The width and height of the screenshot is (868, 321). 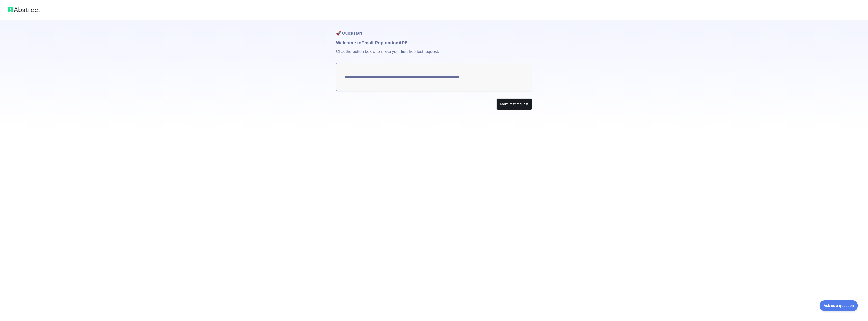 What do you see at coordinates (514, 104) in the screenshot?
I see `button: Make test request` at bounding box center [514, 104].